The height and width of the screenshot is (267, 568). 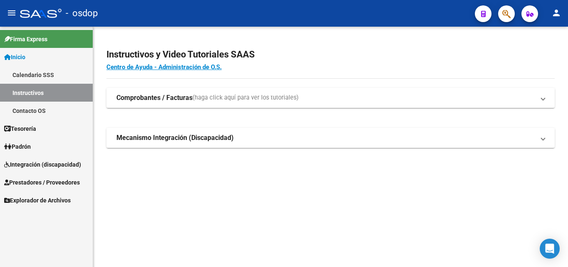 I want to click on a: Centro de Ayuda - Administración de O.S., so click(x=164, y=67).